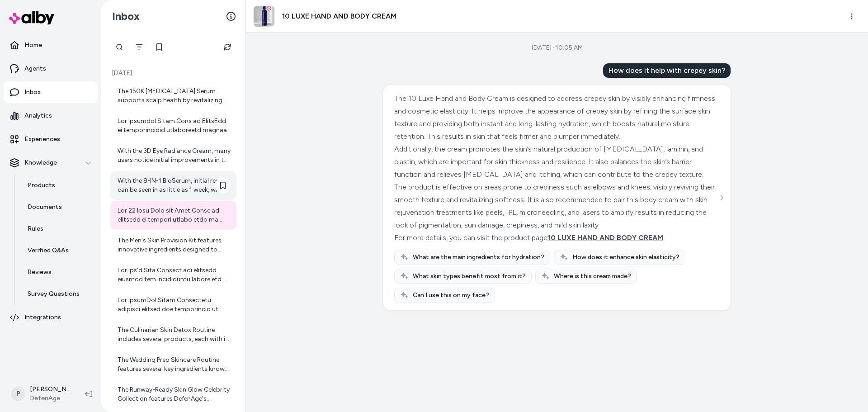 Image resolution: width=868 pixels, height=412 pixels. I want to click on div: With the 3D Eye Radiance Cream, many users notice initial improvements in the appearance of [MEDI..., so click(174, 155).